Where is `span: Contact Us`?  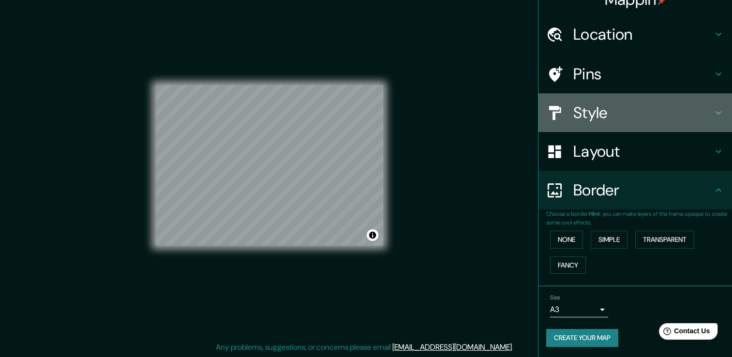
span: Contact Us is located at coordinates (46, 12).